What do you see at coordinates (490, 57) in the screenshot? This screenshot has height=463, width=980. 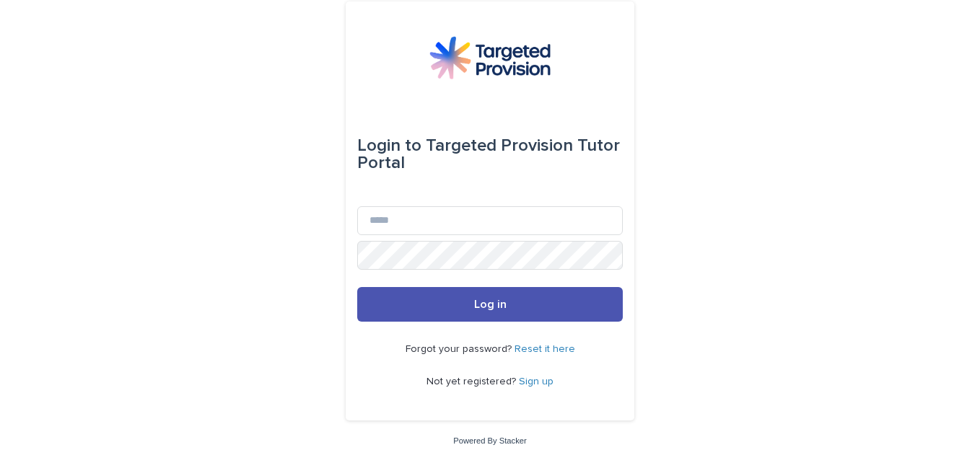 I see `img: M5nRWzHhSzIhMunXDL62` at bounding box center [490, 57].